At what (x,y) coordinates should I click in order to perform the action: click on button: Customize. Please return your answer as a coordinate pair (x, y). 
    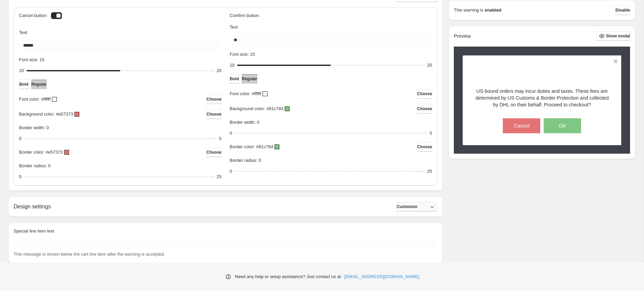
    Looking at the image, I should click on (417, 207).